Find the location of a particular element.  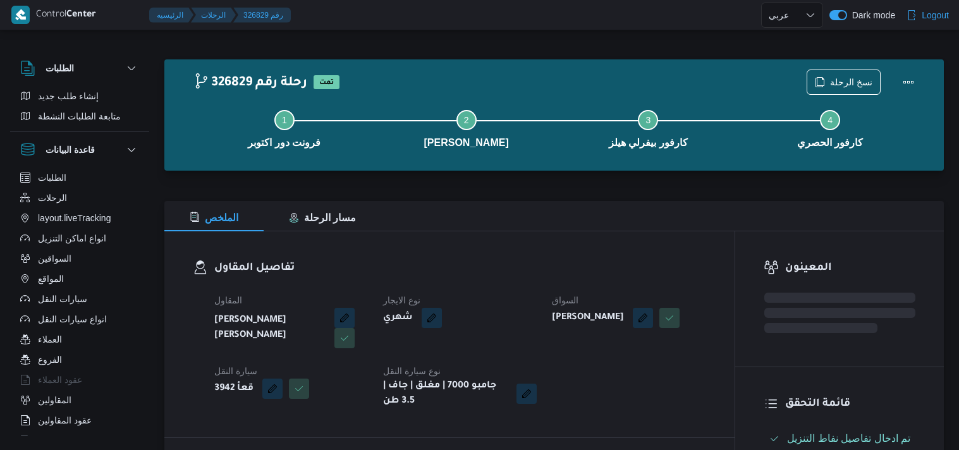

span: الرحلات is located at coordinates (52, 198).